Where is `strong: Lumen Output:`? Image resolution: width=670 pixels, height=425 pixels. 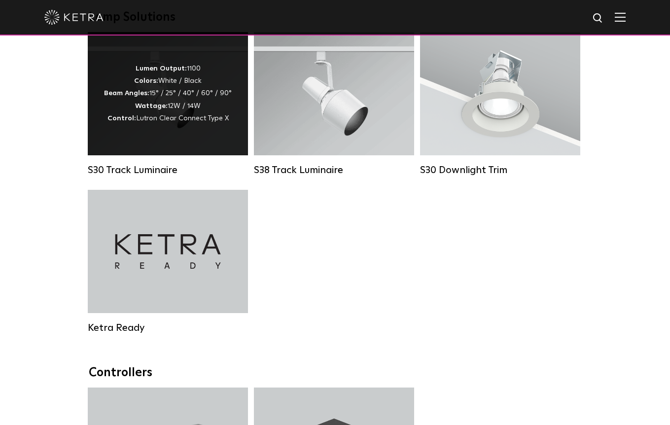
strong: Lumen Output: is located at coordinates (161, 69).